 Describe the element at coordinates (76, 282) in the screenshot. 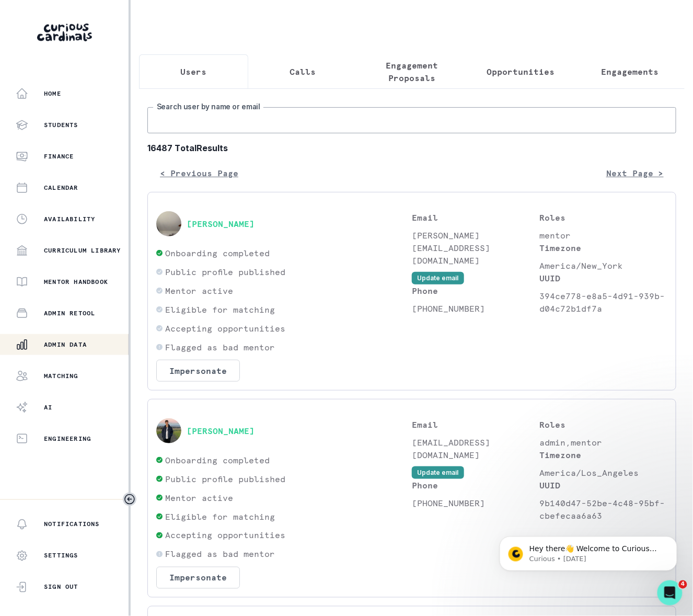

I see `p: Mentor Handbook` at that location.